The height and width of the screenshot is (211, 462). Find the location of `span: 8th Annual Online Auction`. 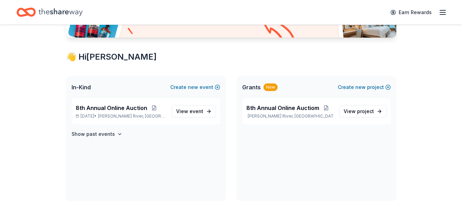

span: 8th Annual Online Auction is located at coordinates (112, 108).